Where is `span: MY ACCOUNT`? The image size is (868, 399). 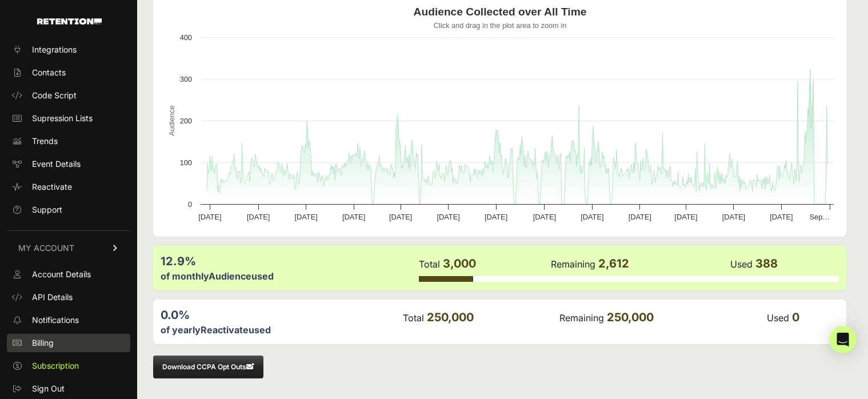
span: MY ACCOUNT is located at coordinates (46, 249).